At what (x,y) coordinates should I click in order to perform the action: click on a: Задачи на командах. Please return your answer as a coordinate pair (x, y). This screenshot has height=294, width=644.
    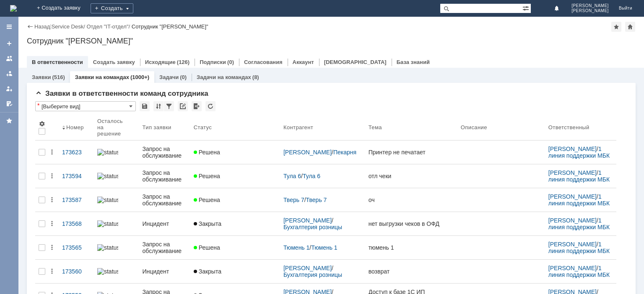
    Looking at the image, I should click on (224, 77).